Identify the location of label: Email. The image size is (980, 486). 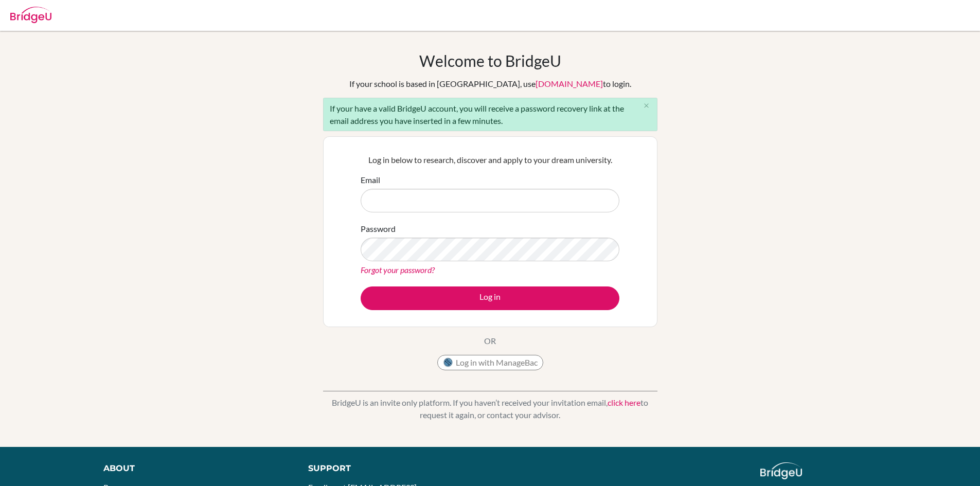
(370, 180).